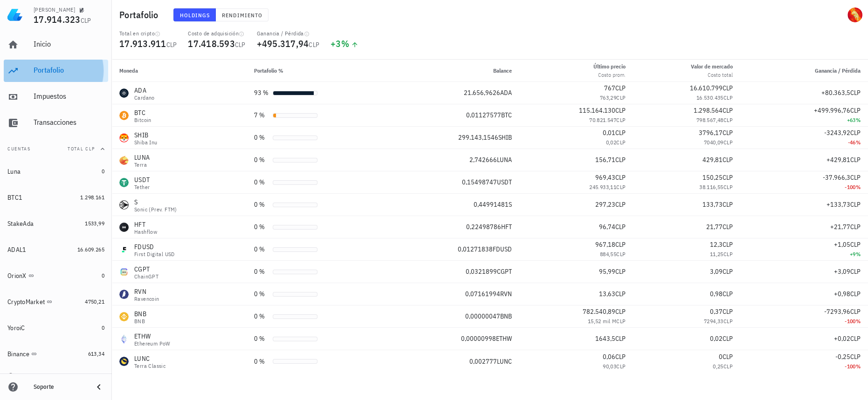 The height and width of the screenshot is (400, 868). I want to click on span: LUNC, so click(504, 362).